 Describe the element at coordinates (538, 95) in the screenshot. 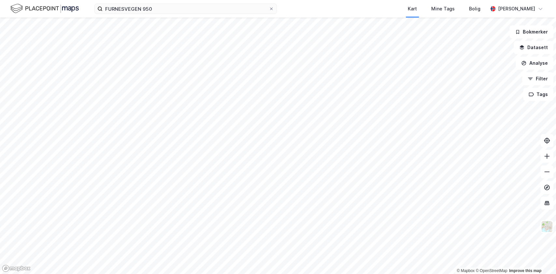

I see `button: Tags` at that location.